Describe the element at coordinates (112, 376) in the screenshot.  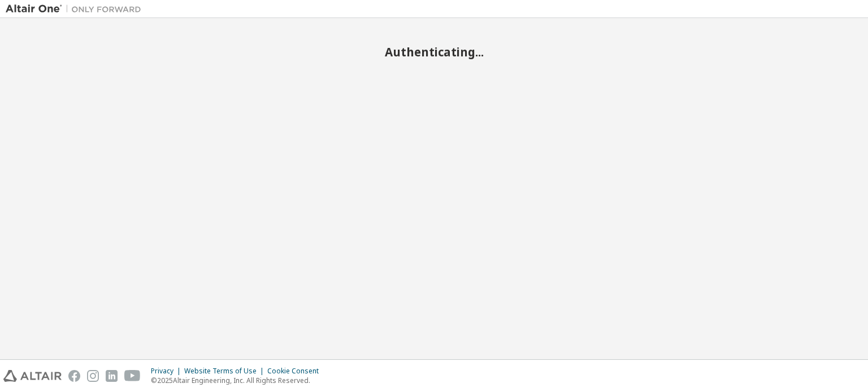
I see `img: linkedin.svg` at that location.